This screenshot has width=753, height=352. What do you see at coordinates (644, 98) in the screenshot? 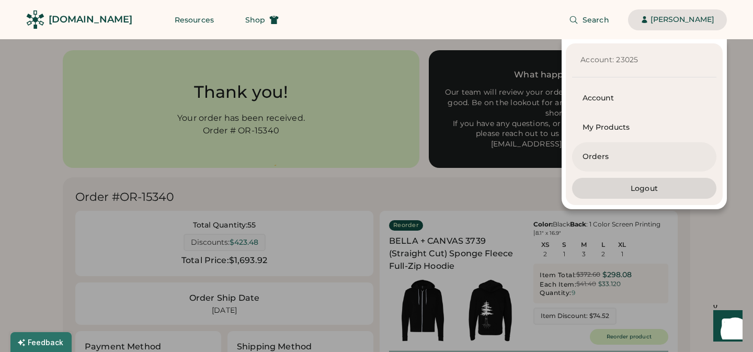
I see `div: Account` at bounding box center [644, 98].